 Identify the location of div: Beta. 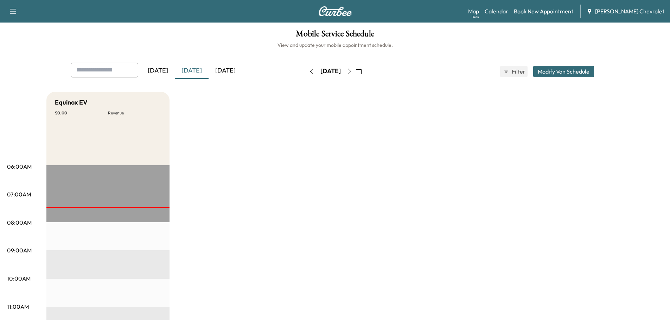
(475, 17).